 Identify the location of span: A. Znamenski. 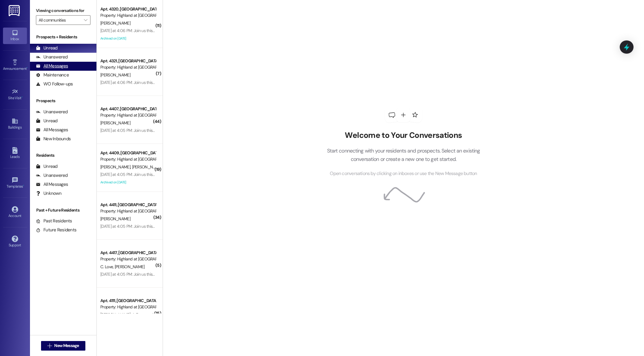
(143, 315).